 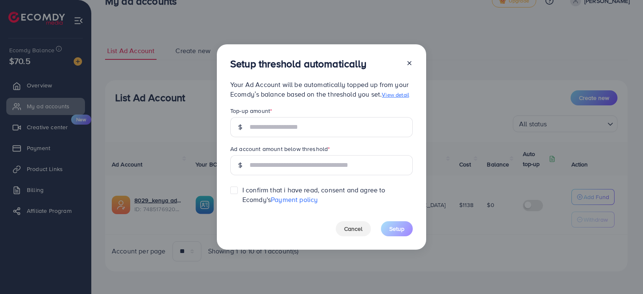 I want to click on h3: Setup threshold automatically, so click(x=298, y=64).